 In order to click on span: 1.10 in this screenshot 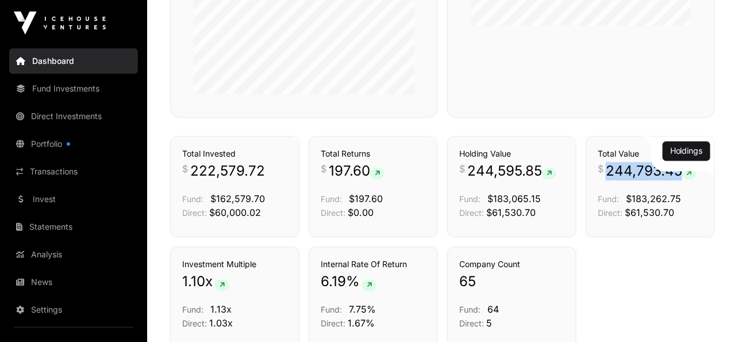, I will do `click(194, 282)`.